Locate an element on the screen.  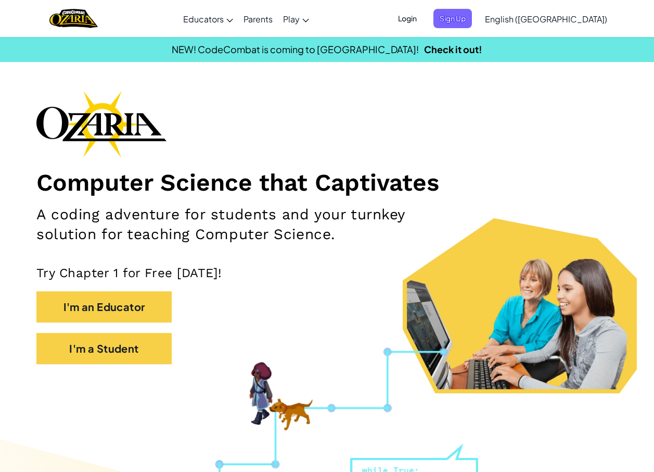
img: Home is located at coordinates (73, 18).